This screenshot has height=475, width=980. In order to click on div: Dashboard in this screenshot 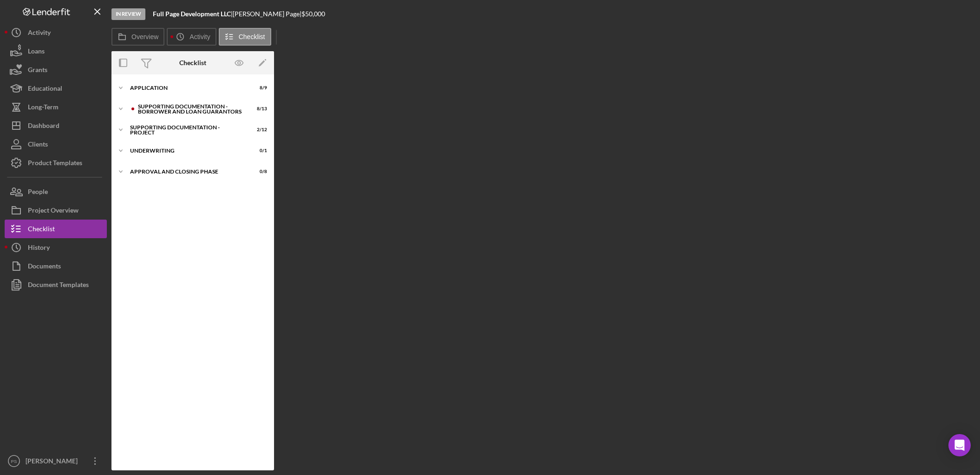, I will do `click(44, 126)`.